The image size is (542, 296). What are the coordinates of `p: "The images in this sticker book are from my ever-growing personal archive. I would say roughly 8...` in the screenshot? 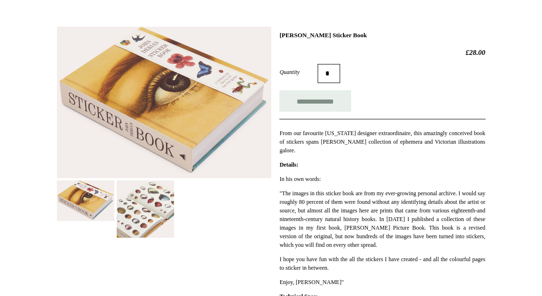 It's located at (382, 219).